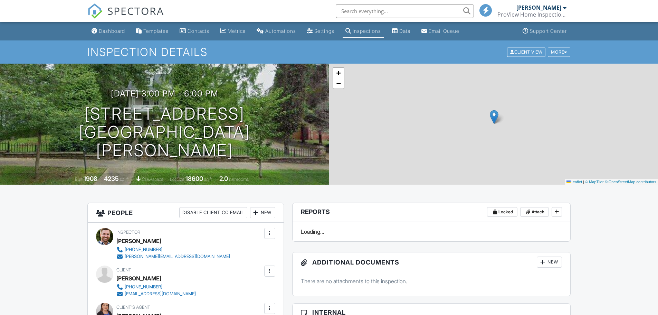  I want to click on div: 4235, so click(111, 178).